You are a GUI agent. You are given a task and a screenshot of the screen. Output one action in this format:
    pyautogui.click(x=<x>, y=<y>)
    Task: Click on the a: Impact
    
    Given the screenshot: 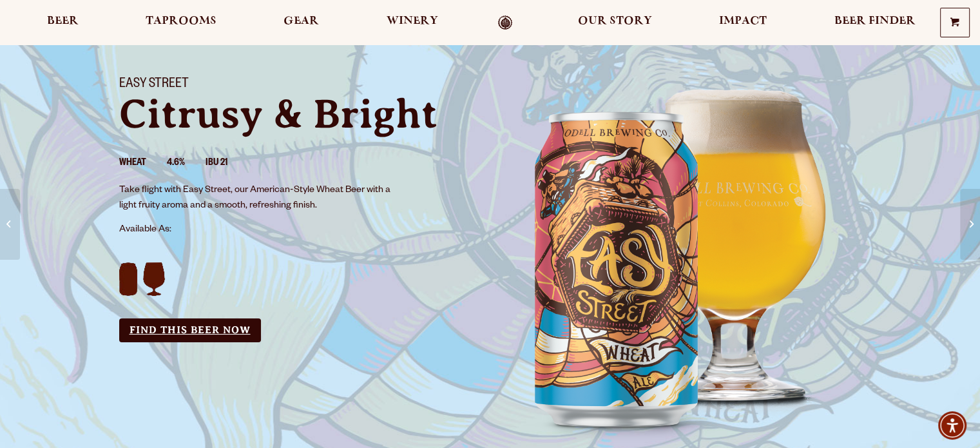 What is the action you would take?
    pyautogui.click(x=743, y=23)
    